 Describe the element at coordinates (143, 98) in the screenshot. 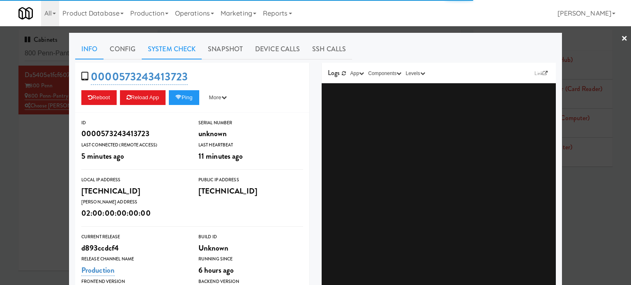

I see `button: Reload App` at that location.